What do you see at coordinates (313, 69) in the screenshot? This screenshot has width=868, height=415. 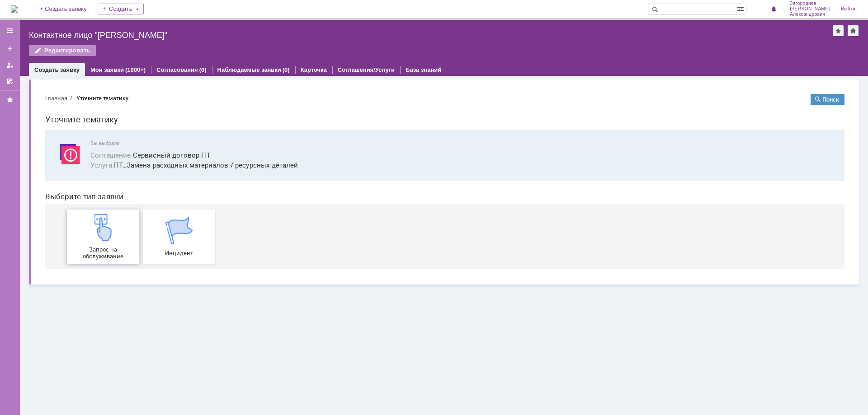 I see `a: Карточка` at bounding box center [313, 69].